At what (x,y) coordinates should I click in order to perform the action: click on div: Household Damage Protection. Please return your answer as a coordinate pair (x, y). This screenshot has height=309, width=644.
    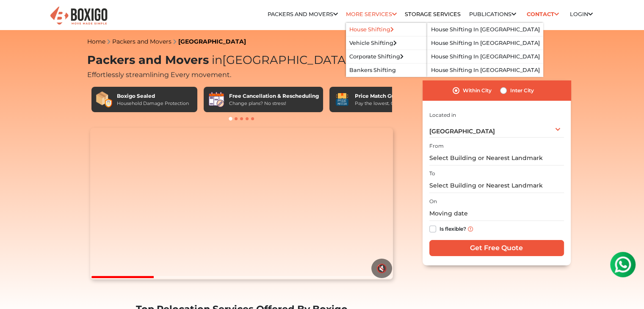
    Looking at the image, I should click on (153, 103).